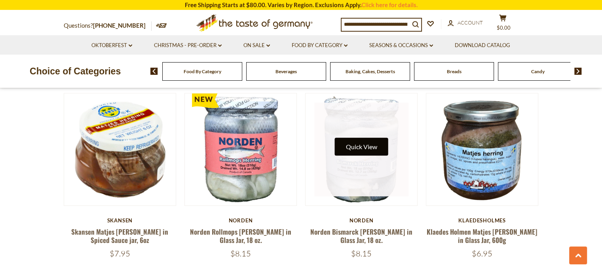 Image resolution: width=602 pixels, height=275 pixels. I want to click on a: Christmas - PRE-ORDER, so click(188, 46).